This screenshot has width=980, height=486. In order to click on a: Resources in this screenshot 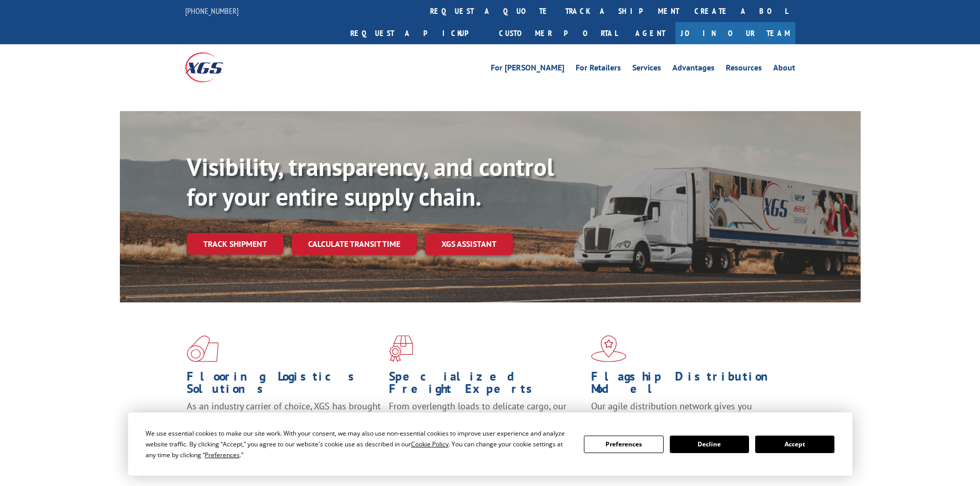, I will do `click(745, 69)`.